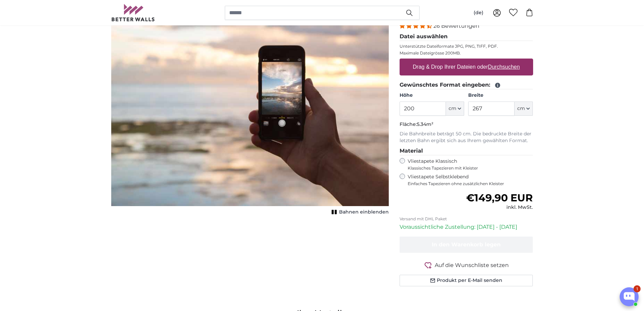  Describe the element at coordinates (425, 124) in the screenshot. I see `span: 5.34m²` at that location.